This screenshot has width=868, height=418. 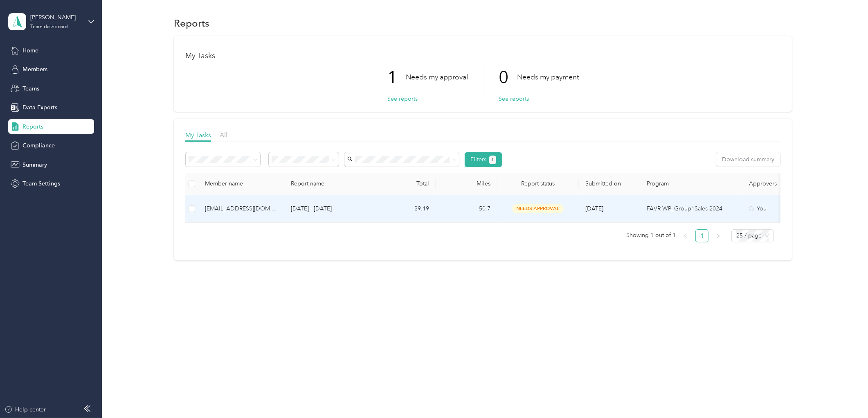 I want to click on span: needs approval, so click(x=538, y=208).